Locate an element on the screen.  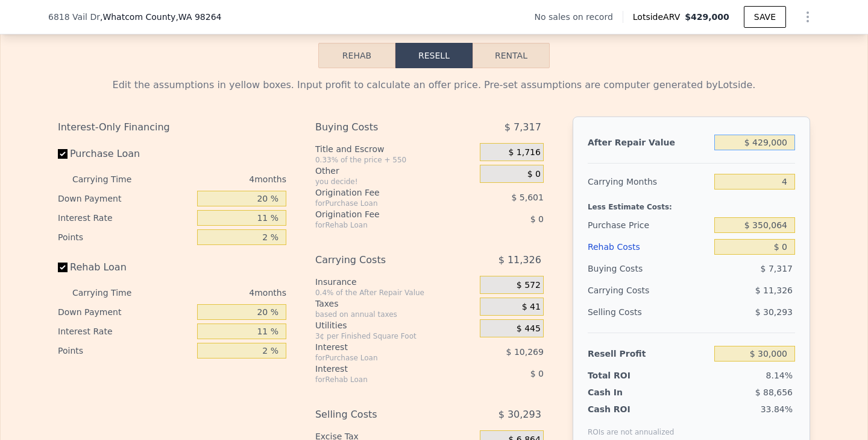
span: , WA 98264 is located at coordinates (198, 17).